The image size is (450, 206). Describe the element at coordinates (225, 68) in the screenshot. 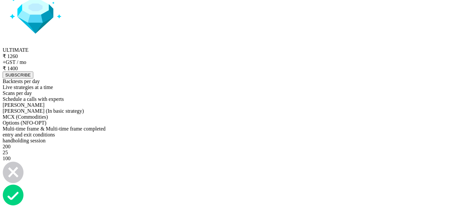

I see `div: ₹ 1400` at that location.